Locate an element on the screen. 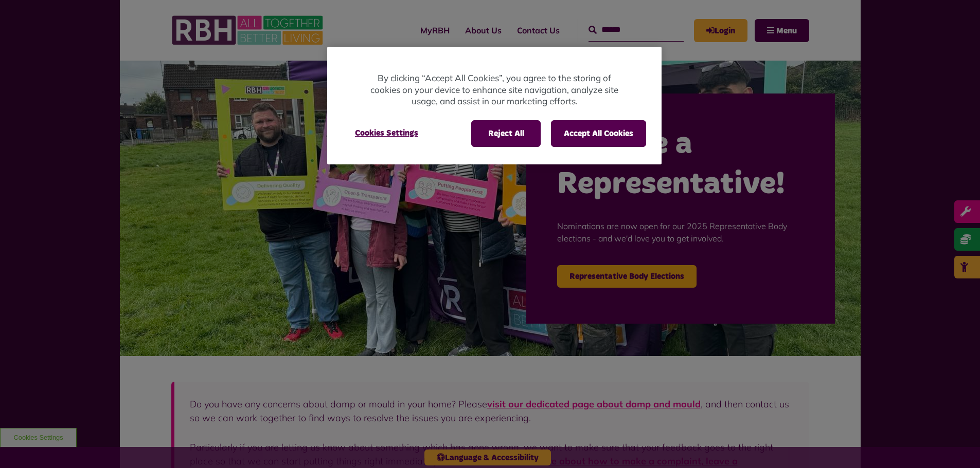 This screenshot has height=468, width=980. div: Privacy is located at coordinates (495, 105).